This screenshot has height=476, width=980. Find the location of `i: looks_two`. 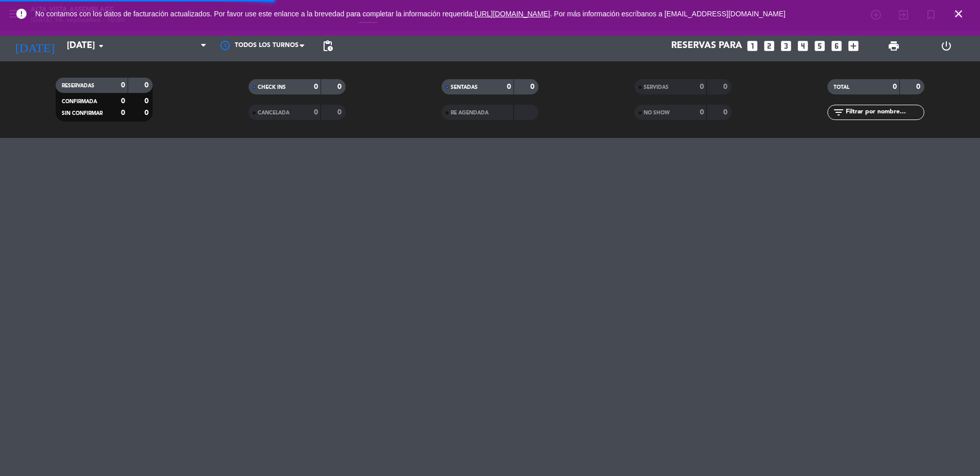

i: looks_two is located at coordinates (769, 46).